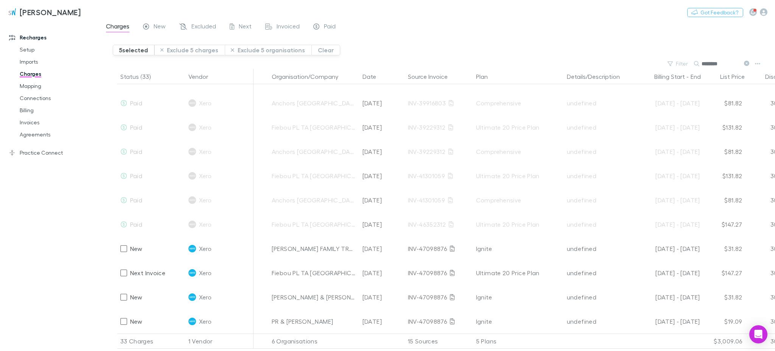  Describe the element at coordinates (203, 76) in the screenshot. I see `button: Vendor` at that location.